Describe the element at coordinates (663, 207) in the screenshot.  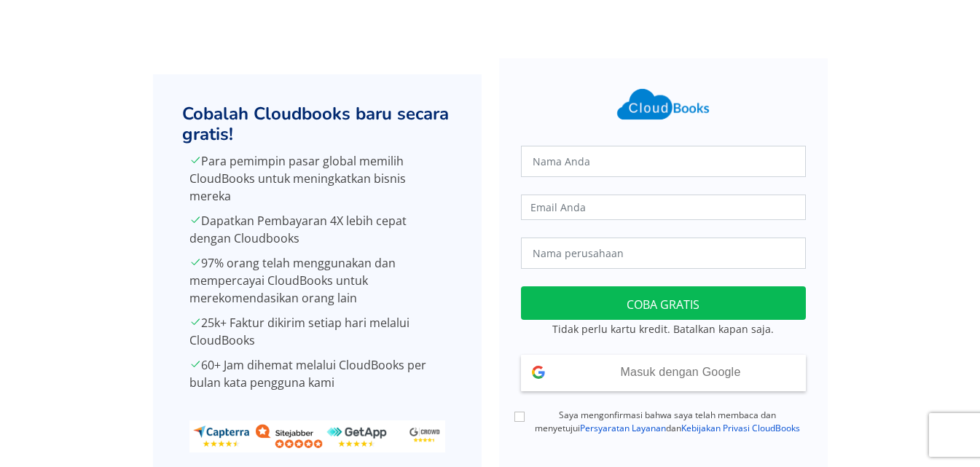
I see `input: Email Anda` at that location.